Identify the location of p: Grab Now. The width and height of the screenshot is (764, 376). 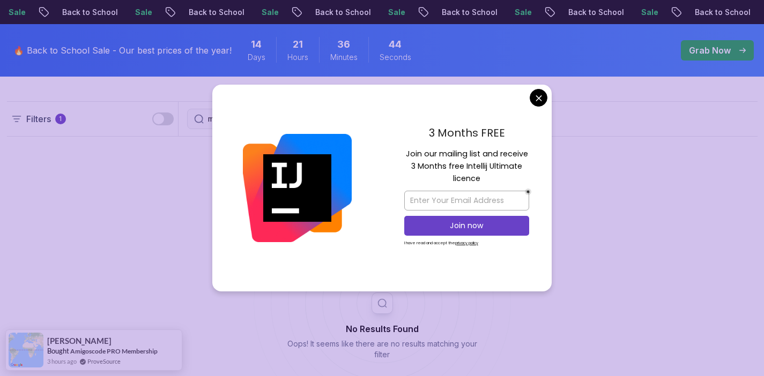
(709, 50).